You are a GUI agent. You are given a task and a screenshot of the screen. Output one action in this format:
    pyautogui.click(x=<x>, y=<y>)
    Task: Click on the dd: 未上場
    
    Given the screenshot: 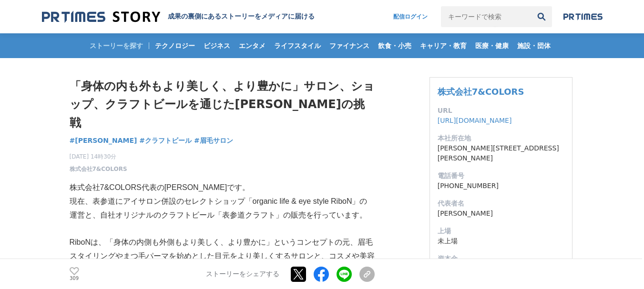 What is the action you would take?
    pyautogui.click(x=502, y=241)
    